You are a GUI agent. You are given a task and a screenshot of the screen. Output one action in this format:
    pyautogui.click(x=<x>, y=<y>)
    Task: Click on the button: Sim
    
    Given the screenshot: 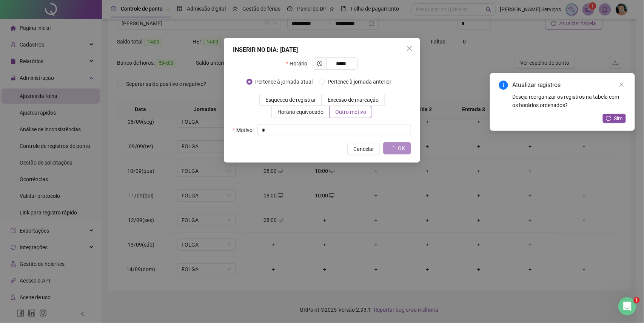 What is the action you would take?
    pyautogui.click(x=614, y=118)
    